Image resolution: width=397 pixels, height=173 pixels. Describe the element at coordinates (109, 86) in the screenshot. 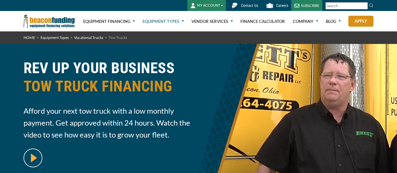

I see `span: TOW TRUCK FINANCING` at that location.